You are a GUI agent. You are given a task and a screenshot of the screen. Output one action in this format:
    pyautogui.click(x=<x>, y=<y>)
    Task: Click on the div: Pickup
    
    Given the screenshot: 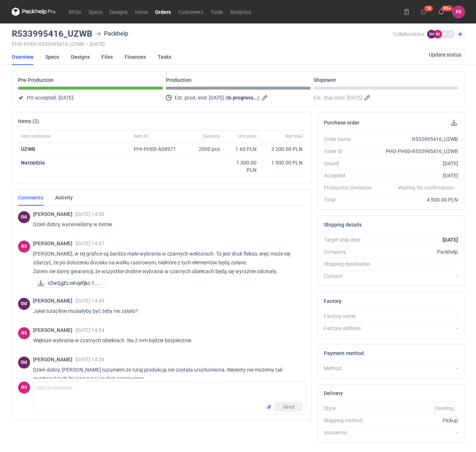 What is the action you would take?
    pyautogui.click(x=418, y=421)
    